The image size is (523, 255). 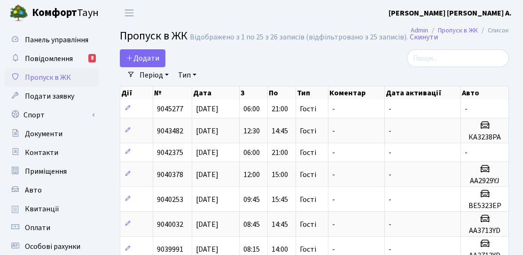 What do you see at coordinates (46, 171) in the screenshot?
I see `span: Приміщення` at bounding box center [46, 171].